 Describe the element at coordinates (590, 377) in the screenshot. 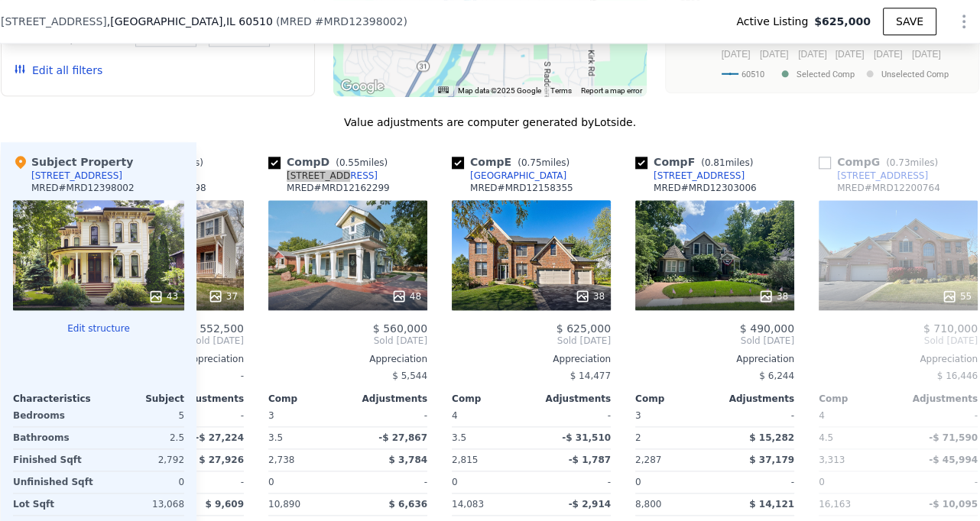

I see `span: $ 14,477` at that location.